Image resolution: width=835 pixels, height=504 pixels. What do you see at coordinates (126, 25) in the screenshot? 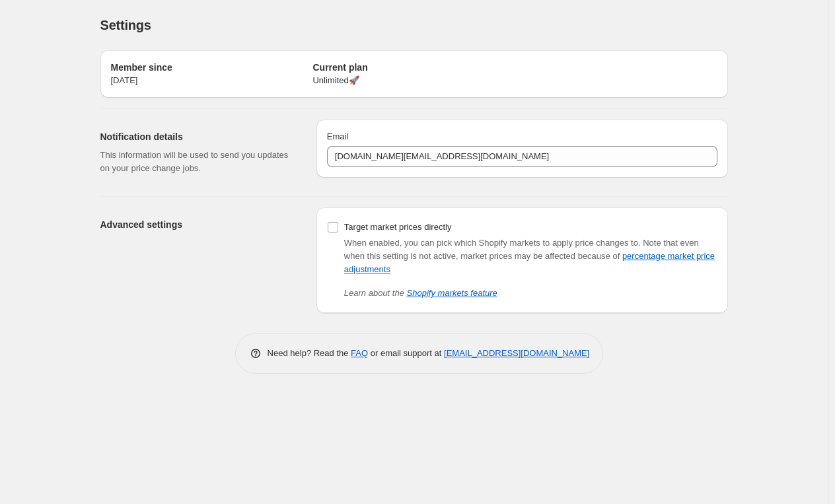
I see `span: Settings` at bounding box center [126, 25].